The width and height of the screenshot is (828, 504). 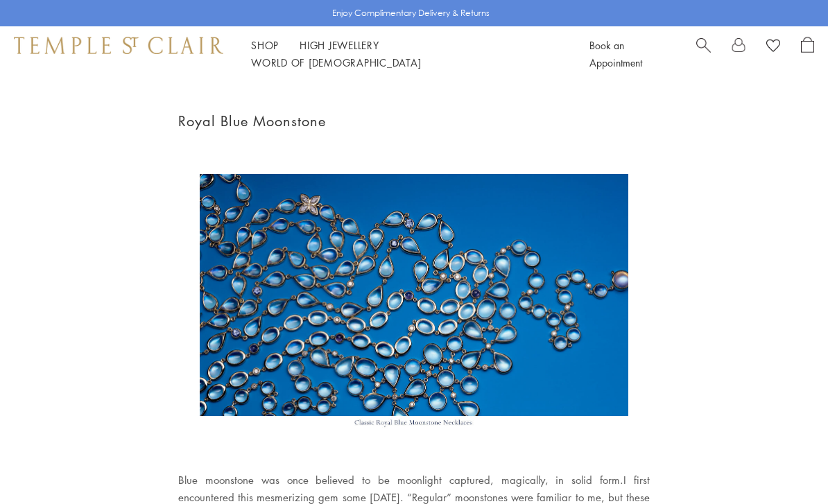 What do you see at coordinates (404, 54) in the screenshot?
I see `nav: Main navigation` at bounding box center [404, 54].